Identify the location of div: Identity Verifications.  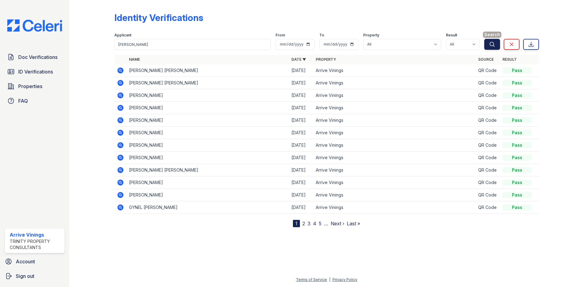
(159, 18).